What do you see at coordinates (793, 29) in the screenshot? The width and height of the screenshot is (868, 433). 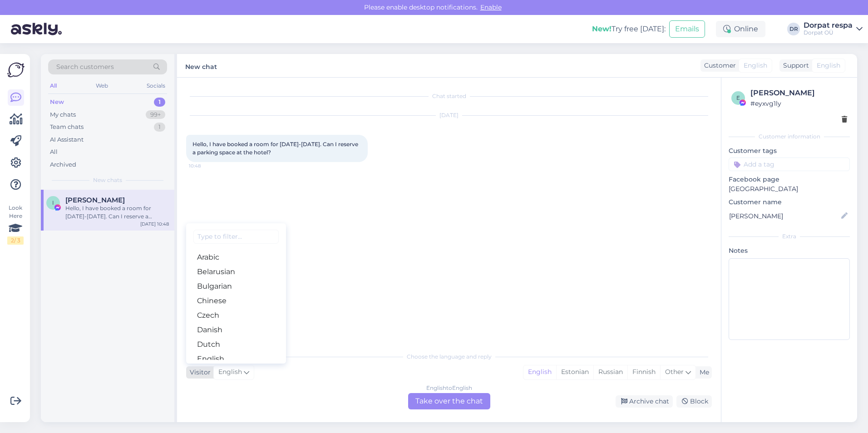 I see `div: DR` at bounding box center [793, 29].